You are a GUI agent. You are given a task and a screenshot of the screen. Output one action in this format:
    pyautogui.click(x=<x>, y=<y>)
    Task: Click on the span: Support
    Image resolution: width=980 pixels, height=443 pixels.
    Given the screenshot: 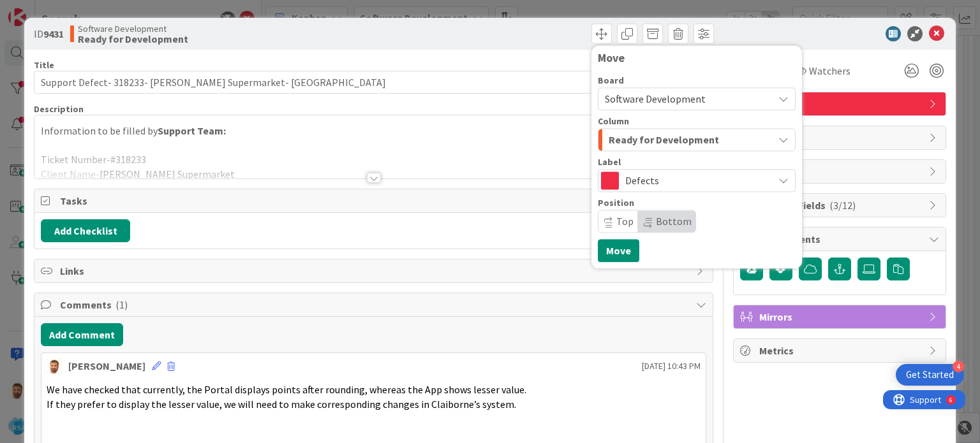 What is the action you would take?
    pyautogui.click(x=42, y=9)
    